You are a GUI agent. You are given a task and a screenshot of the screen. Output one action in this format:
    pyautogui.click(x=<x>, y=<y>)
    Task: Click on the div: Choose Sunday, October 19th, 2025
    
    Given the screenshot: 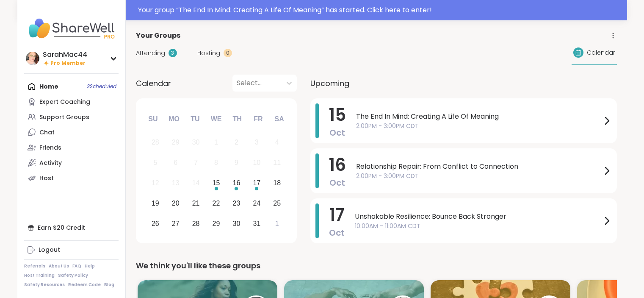 What is the action you would take?
    pyautogui.click(x=155, y=203)
    